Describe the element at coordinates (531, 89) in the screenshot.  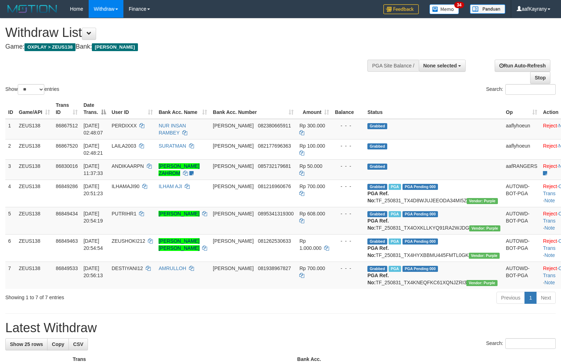
I see `input: Search:` at that location.